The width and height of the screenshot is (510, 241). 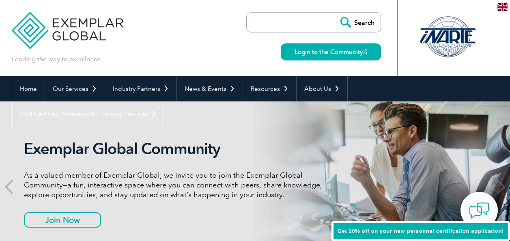 What do you see at coordinates (269, 89) in the screenshot?
I see `a: Resources` at bounding box center [269, 89].